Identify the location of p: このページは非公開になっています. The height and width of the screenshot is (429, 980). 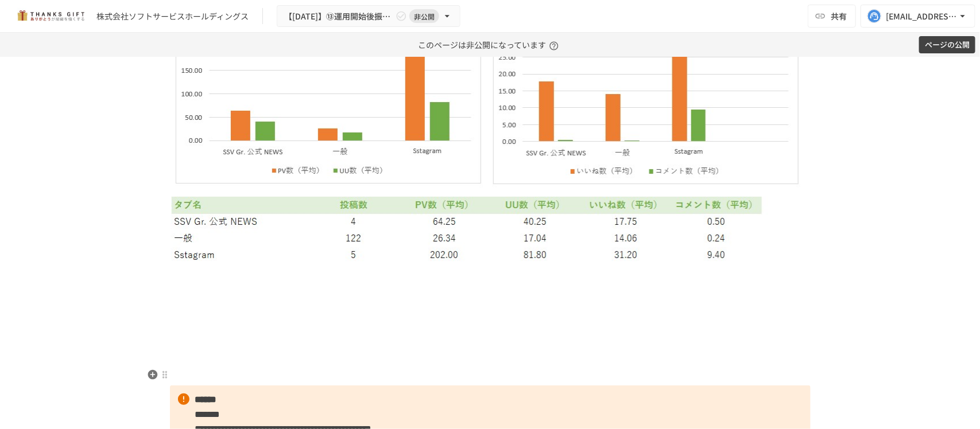
(490, 45).